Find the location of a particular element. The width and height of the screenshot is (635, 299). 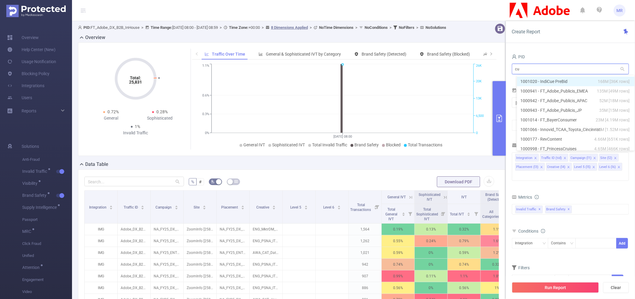

div: General is located at coordinates (111, 118).